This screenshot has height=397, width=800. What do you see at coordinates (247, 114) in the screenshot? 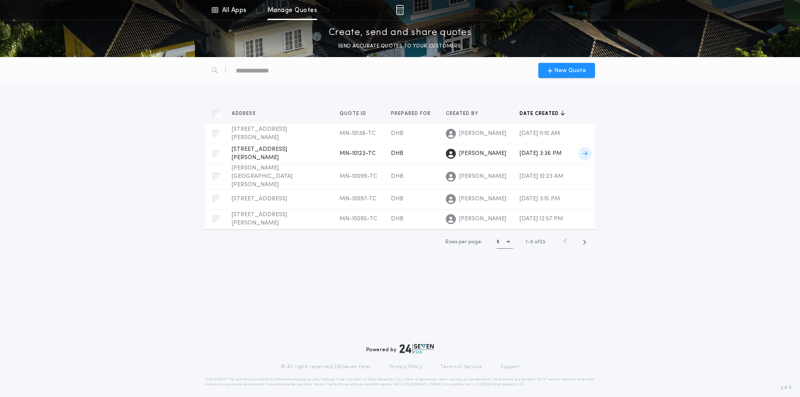
I see `button: Address` at bounding box center [247, 114].